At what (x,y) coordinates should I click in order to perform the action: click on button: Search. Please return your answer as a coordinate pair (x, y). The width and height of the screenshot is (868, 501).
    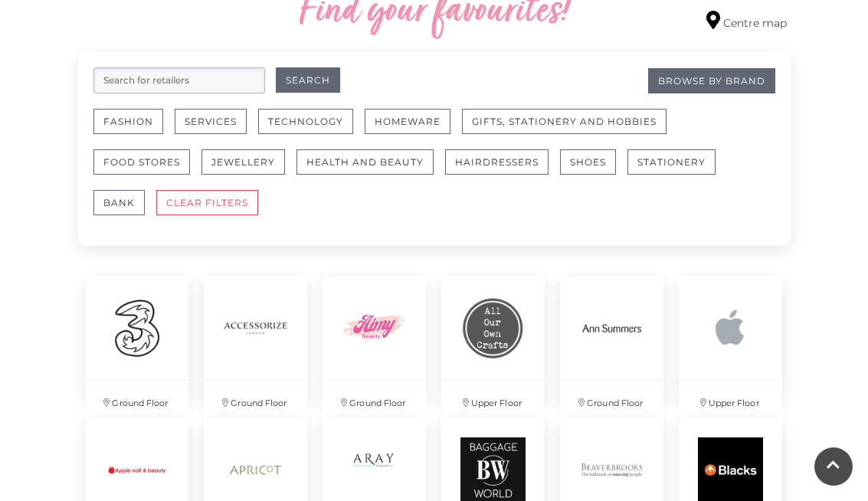
    Looking at the image, I should click on (308, 80).